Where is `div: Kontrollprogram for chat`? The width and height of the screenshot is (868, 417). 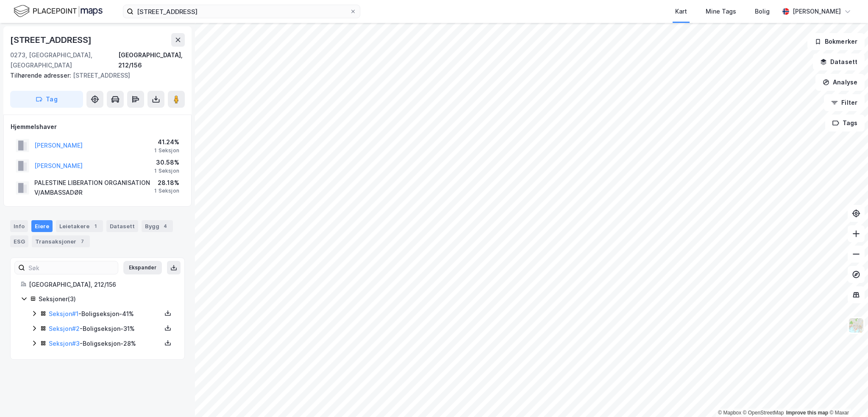
div: Kontrollprogram for chat is located at coordinates (847, 396).